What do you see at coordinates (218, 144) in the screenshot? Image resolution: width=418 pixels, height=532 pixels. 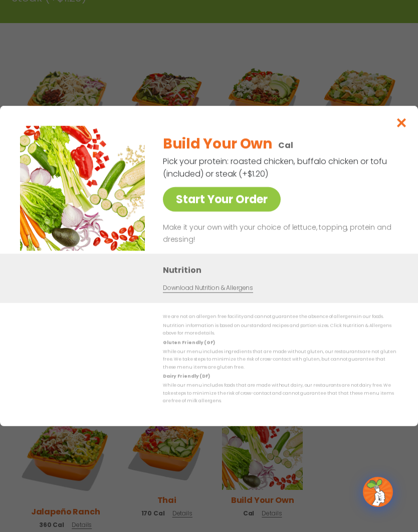 I see `h2: Build Your Own` at bounding box center [218, 144].